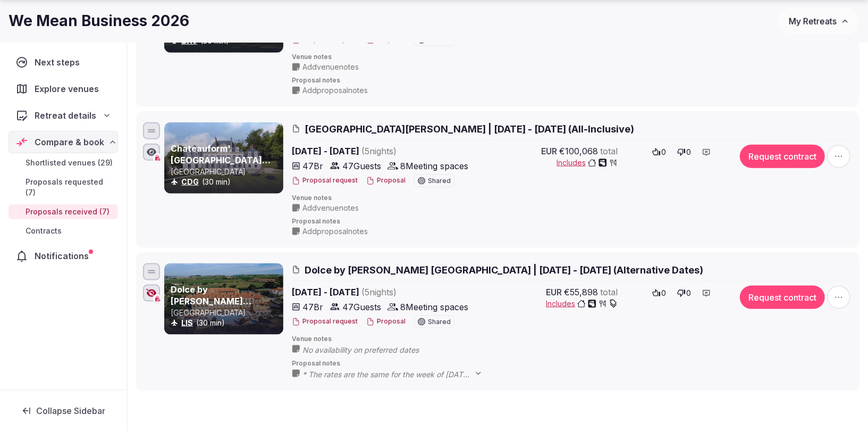 This screenshot has height=431, width=868. Describe the element at coordinates (64, 256) in the screenshot. I see `span: Notifications` at that location.